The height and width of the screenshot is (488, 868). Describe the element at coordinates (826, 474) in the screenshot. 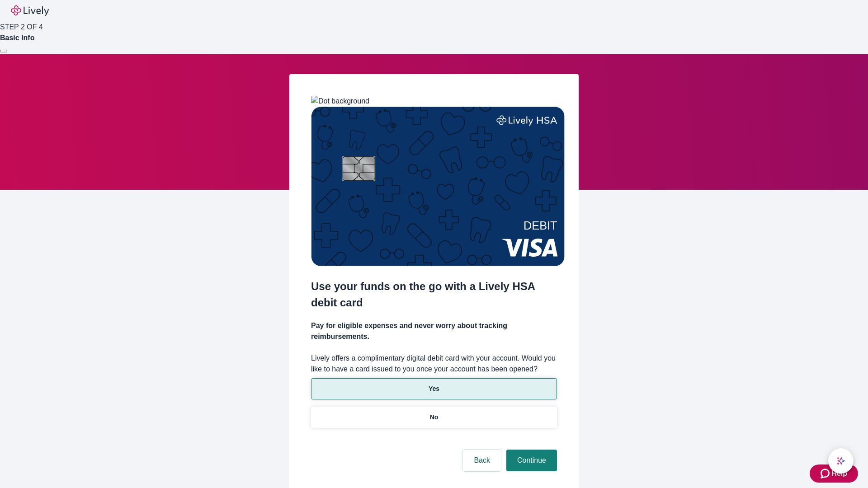

I see `svg: Zendesk support icon` at that location.